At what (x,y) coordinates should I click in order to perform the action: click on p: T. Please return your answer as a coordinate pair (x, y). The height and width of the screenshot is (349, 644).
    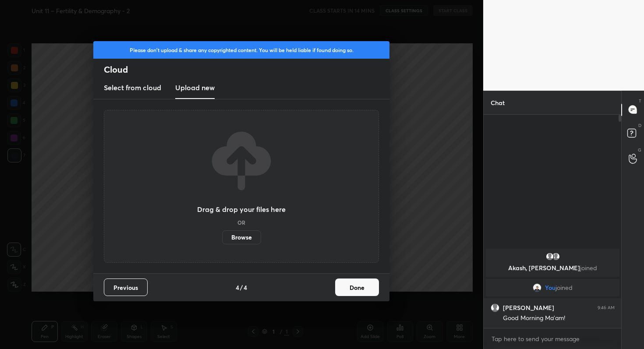
    Looking at the image, I should click on (640, 101).